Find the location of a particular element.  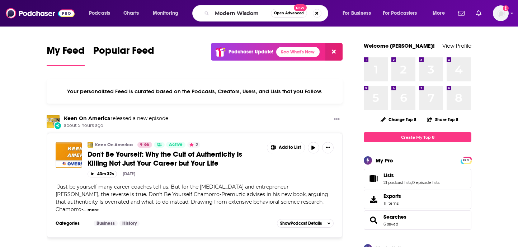

span: 66 is located at coordinates (147, 145).